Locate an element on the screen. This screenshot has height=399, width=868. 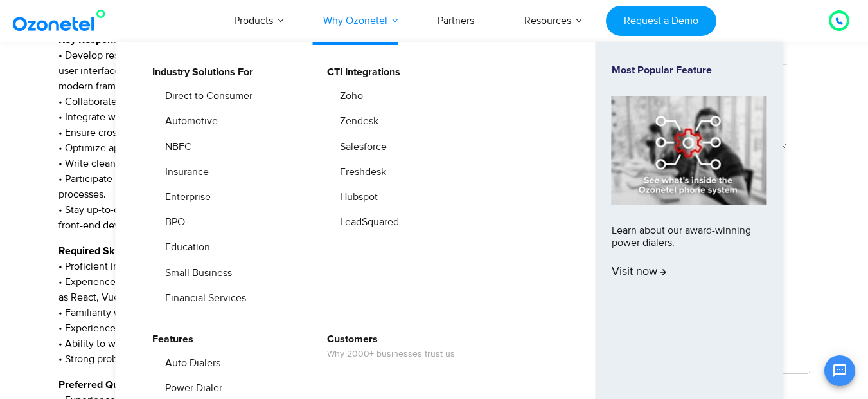
a: Insurance is located at coordinates (184, 171).